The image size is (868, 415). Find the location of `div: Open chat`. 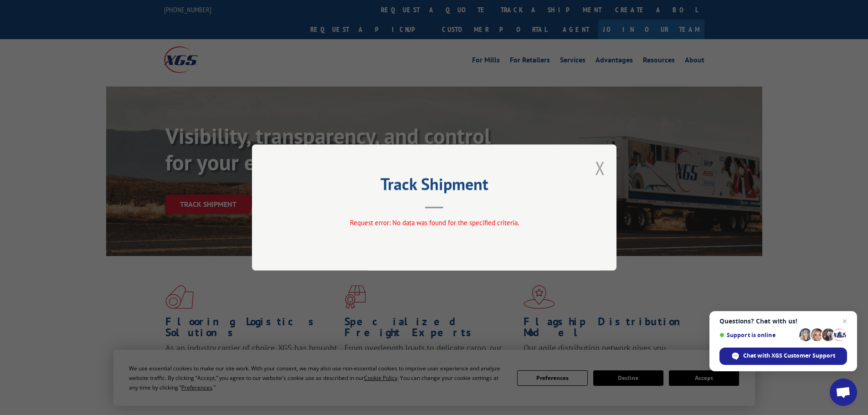

div: Open chat is located at coordinates (843, 392).